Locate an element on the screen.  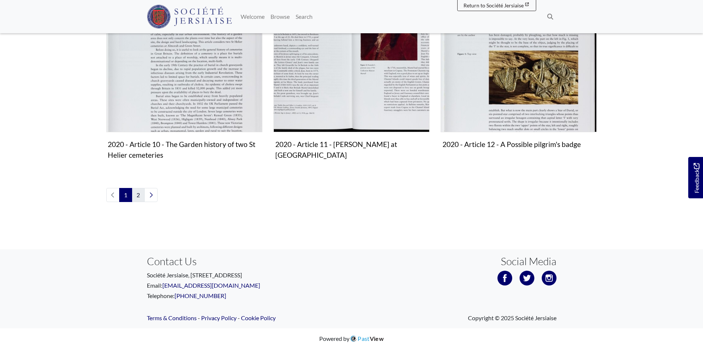
span: Feedback is located at coordinates (697, 178).